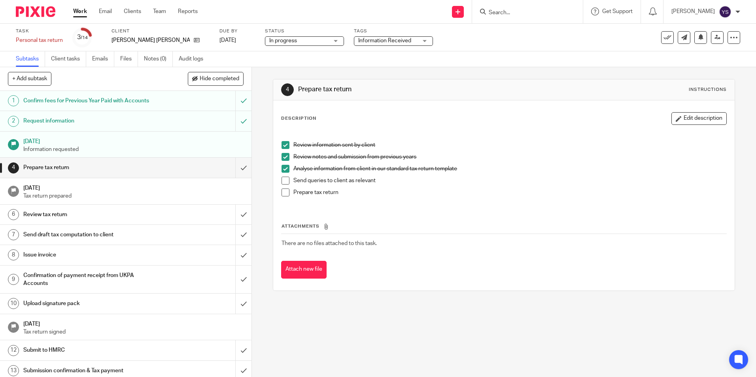 This screenshot has width=756, height=377. What do you see at coordinates (194, 59) in the screenshot?
I see `a: Audit logs` at bounding box center [194, 59].